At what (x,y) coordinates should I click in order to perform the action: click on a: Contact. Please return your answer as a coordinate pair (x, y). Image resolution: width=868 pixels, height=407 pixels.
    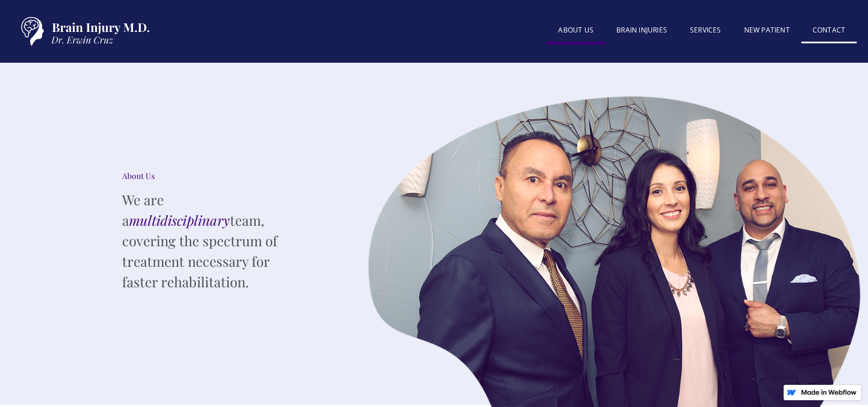
    Looking at the image, I should click on (829, 31).